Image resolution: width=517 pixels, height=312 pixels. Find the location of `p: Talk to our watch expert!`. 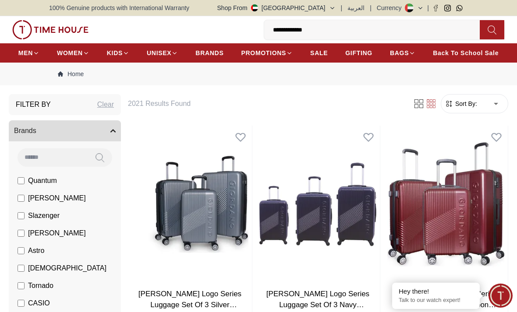

p: Talk to our watch expert! is located at coordinates (436, 300).